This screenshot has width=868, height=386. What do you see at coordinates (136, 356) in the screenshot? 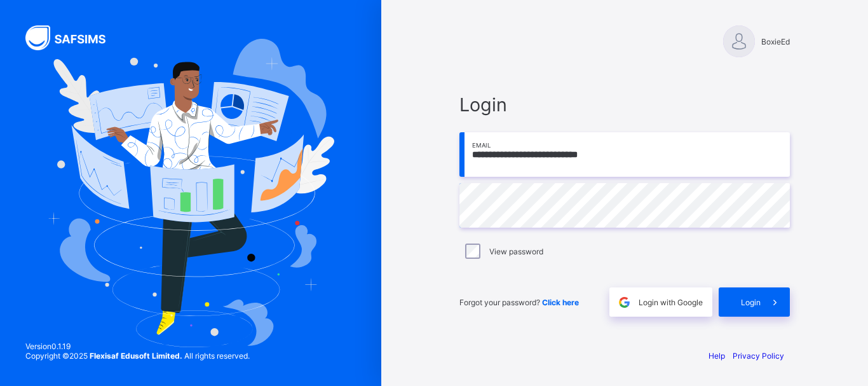
I see `strong: Flexisaf Edusoft Limited.` at bounding box center [136, 356].